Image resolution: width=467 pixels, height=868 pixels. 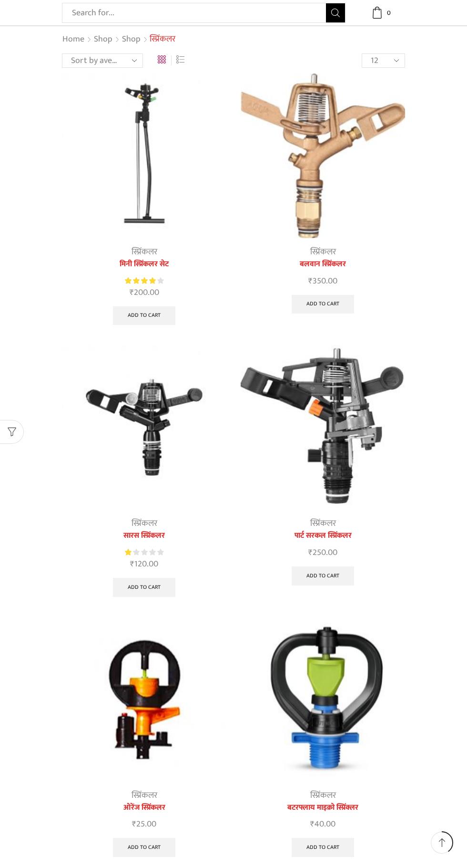 What do you see at coordinates (323, 281) in the screenshot?
I see `bdi: 350.00` at bounding box center [323, 281].